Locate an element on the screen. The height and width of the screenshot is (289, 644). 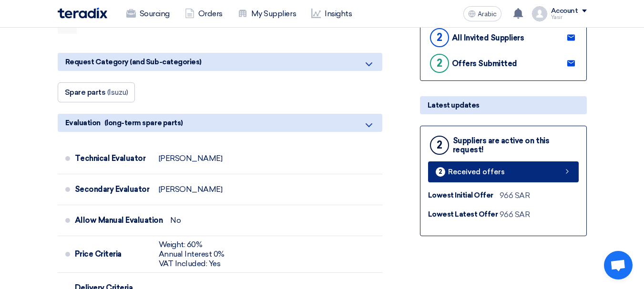
img: profile_test.png is located at coordinates (540, 14).